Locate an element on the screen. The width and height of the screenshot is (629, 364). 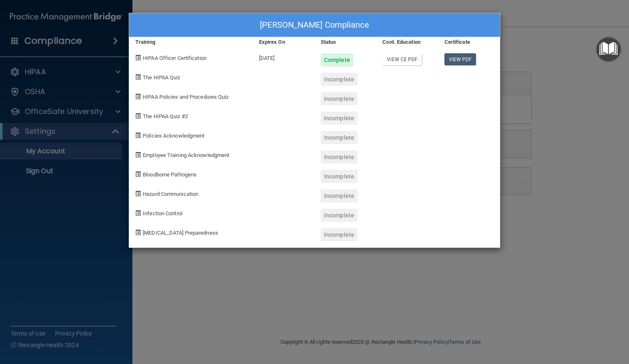
div: Expires On is located at coordinates (283, 42).